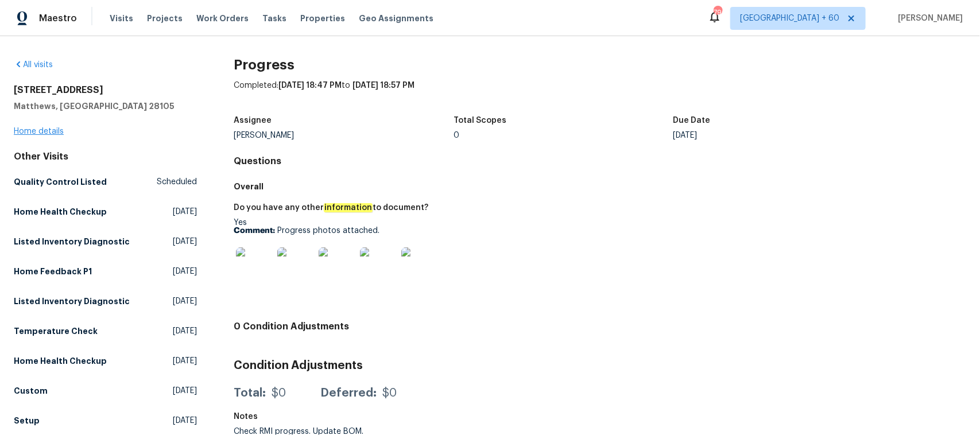  Describe the element at coordinates (412, 255) in the screenshot. I see `div: Yes` at that location.